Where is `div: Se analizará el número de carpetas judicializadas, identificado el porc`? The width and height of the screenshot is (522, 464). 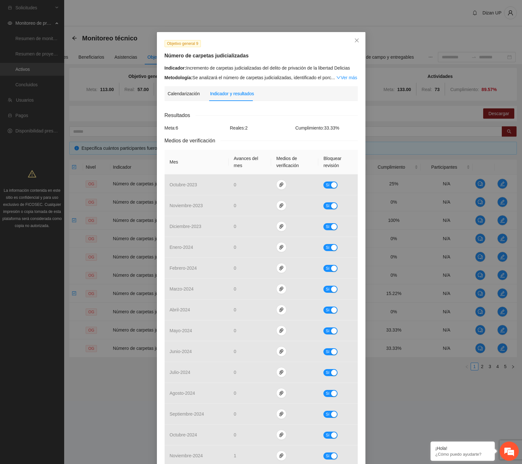 div: Se analizará el número de carpetas judicializadas, identificado el porc is located at coordinates (261, 78).